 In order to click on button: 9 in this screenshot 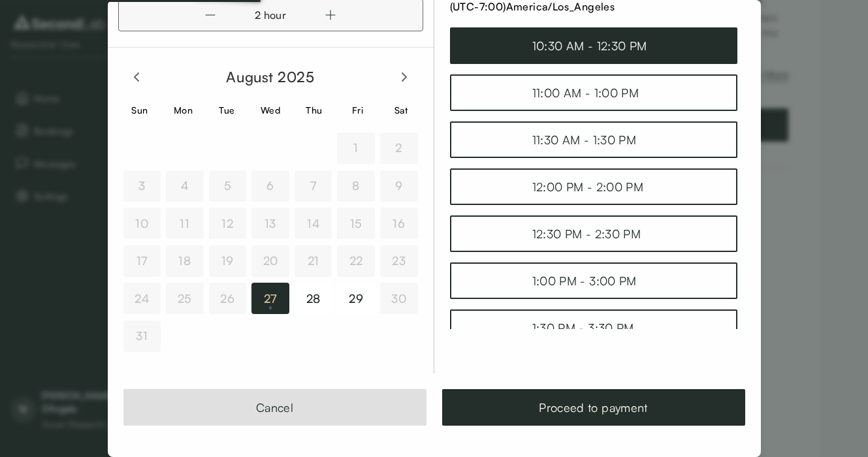, I will do `click(399, 186)`.